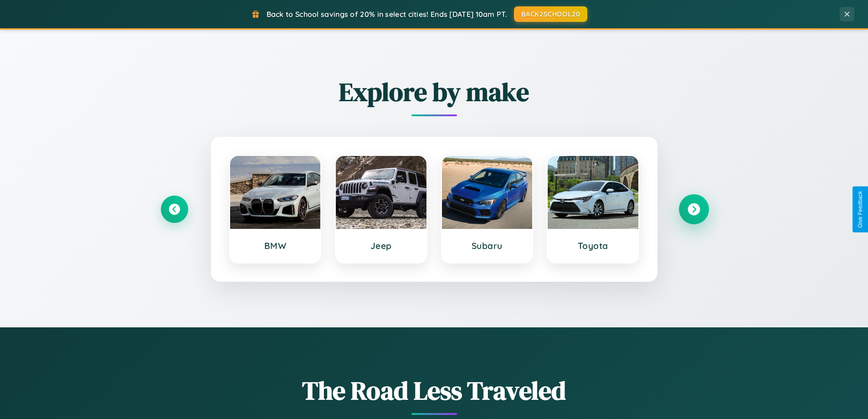 Image resolution: width=868 pixels, height=419 pixels. Describe the element at coordinates (550, 14) in the screenshot. I see `button: BACK2SCHOOL20` at that location.